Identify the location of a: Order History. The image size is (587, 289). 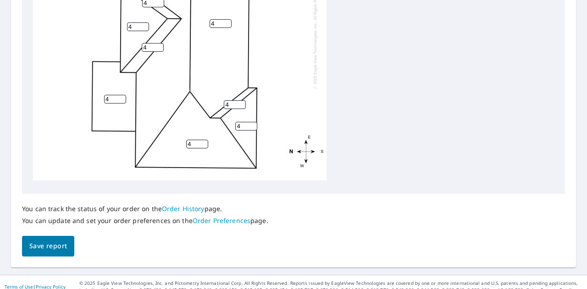
(183, 209).